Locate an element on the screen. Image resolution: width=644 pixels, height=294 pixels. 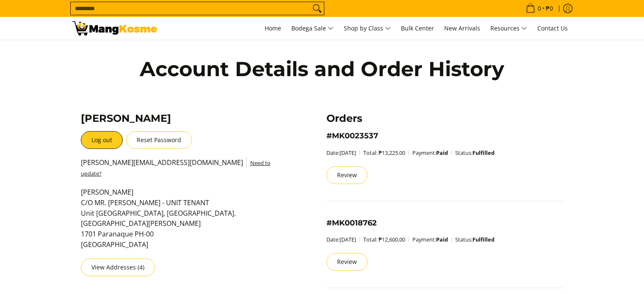
a: View Addresses (4) is located at coordinates (118, 267).